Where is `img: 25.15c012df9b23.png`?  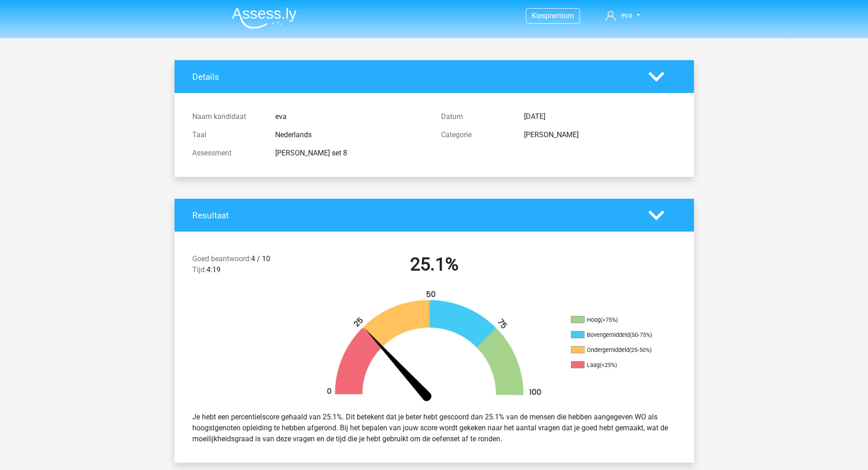 img: 25.15c012df9b23.png is located at coordinates (434, 347).